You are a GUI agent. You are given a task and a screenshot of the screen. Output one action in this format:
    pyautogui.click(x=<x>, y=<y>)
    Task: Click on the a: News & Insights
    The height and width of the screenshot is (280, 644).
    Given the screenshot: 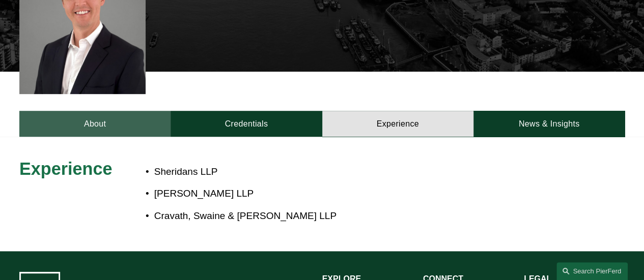 What is the action you would take?
    pyautogui.click(x=549, y=124)
    